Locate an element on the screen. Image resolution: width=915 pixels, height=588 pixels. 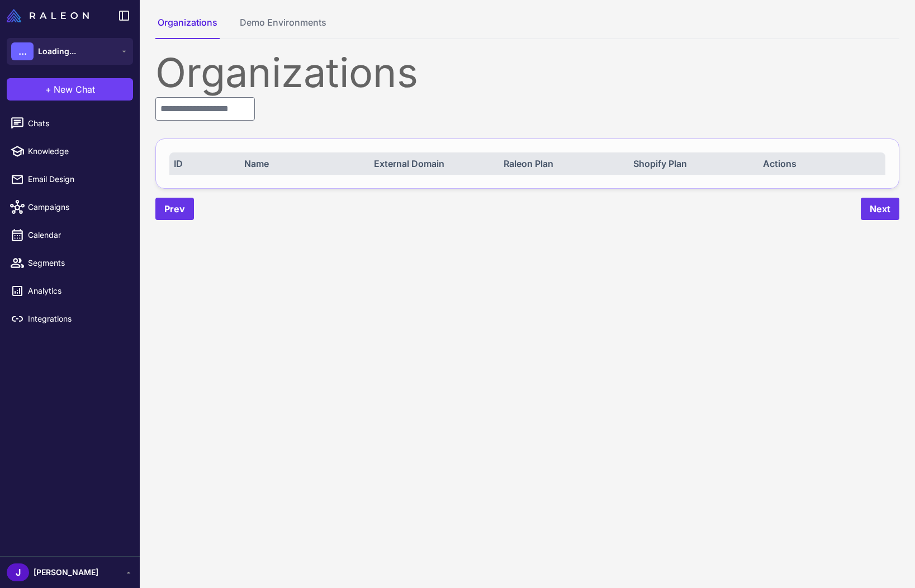
div: ID is located at coordinates (203, 163).